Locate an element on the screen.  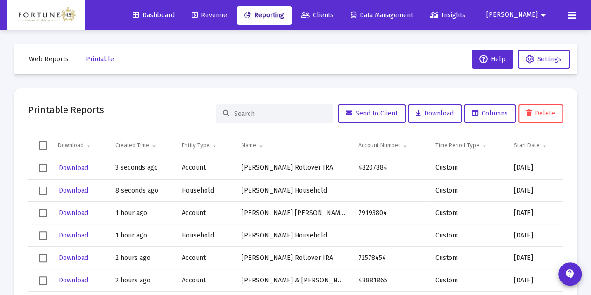
a: Clients is located at coordinates (317, 15).